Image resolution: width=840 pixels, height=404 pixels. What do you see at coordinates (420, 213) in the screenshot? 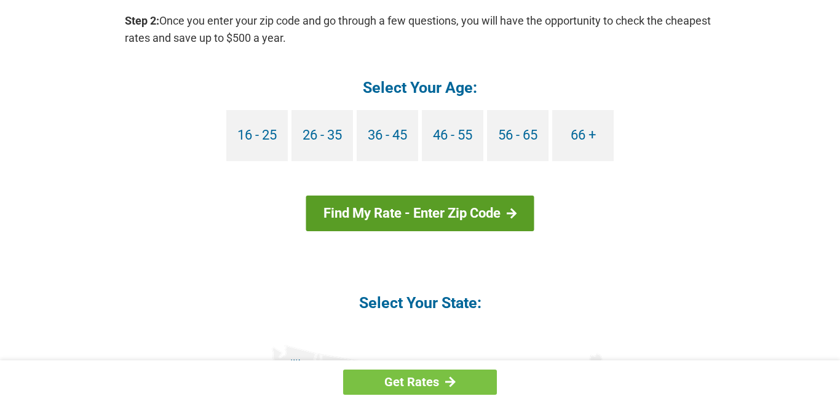
I see `a: Find My Rate - Enter Zip Code` at bounding box center [420, 213].